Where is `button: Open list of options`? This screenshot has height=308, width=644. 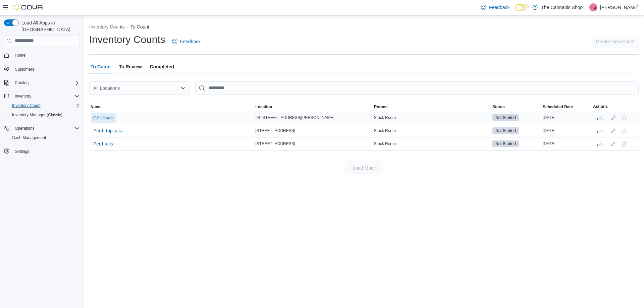
button: Open list of options is located at coordinates (183, 88).